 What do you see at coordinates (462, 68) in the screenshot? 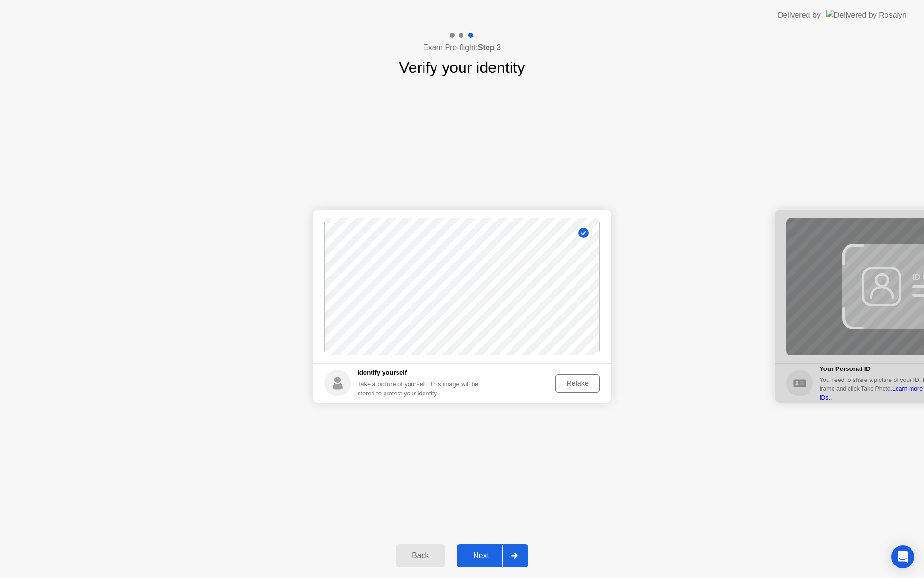
I see `h1: Verify your identity` at bounding box center [462, 68].